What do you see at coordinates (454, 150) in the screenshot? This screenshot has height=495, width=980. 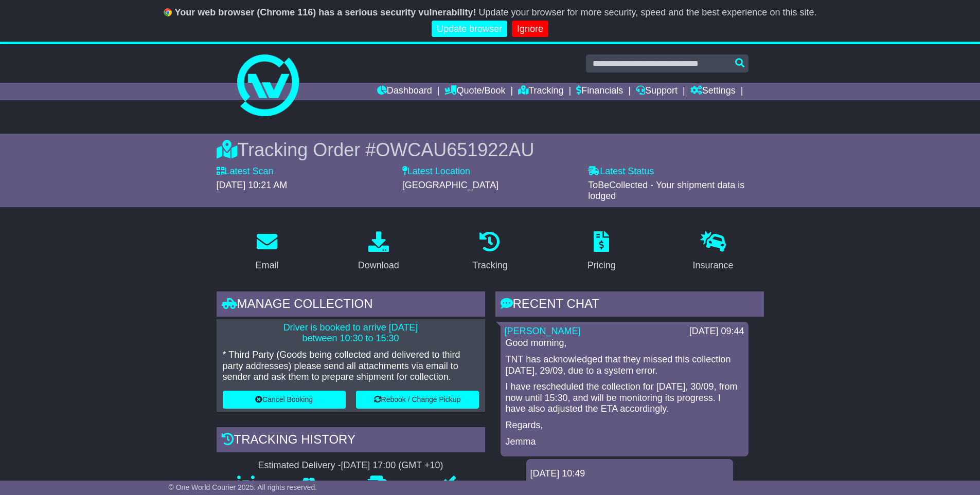 I see `span: OWCAU651922AU` at bounding box center [454, 150].